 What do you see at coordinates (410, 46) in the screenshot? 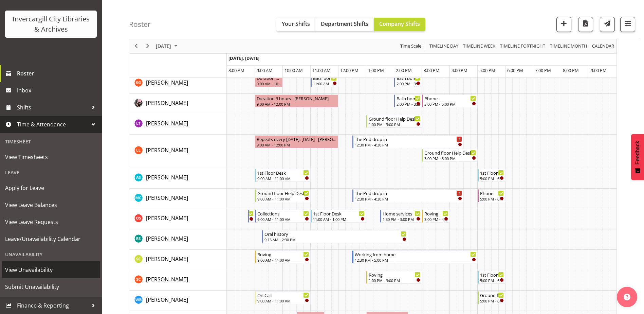
I see `button: Time Scale` at bounding box center [410, 46].